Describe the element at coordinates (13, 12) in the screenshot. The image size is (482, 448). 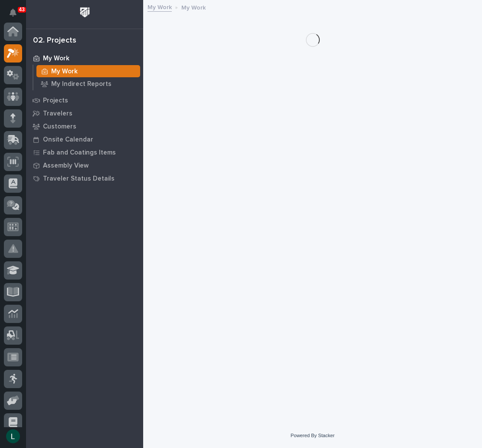
I see `button: Notifications` at that location.